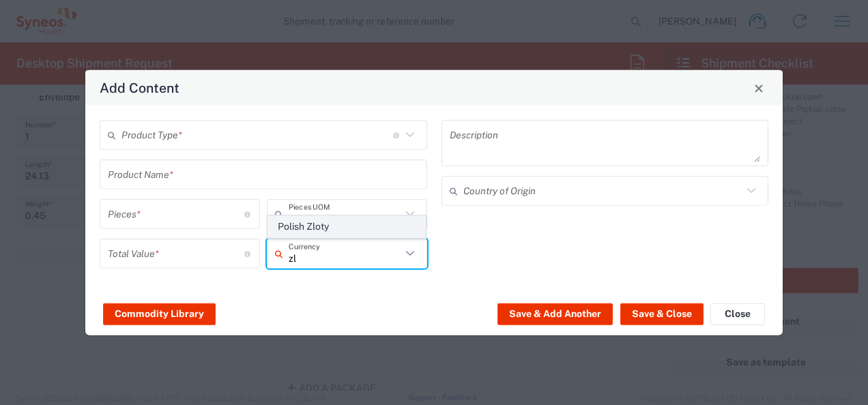  I want to click on h4: Add Content, so click(139, 87).